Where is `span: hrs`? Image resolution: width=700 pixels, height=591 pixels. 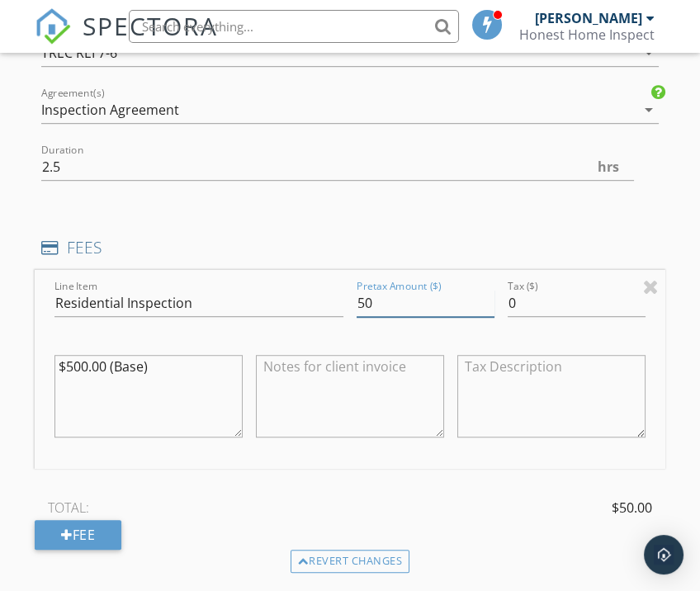
span: hrs is located at coordinates (609, 167).